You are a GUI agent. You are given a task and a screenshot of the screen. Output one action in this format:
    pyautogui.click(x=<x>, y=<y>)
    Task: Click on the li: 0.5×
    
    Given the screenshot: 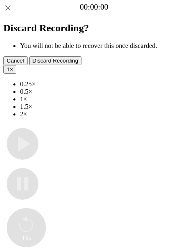 What is the action you would take?
    pyautogui.click(x=102, y=92)
    